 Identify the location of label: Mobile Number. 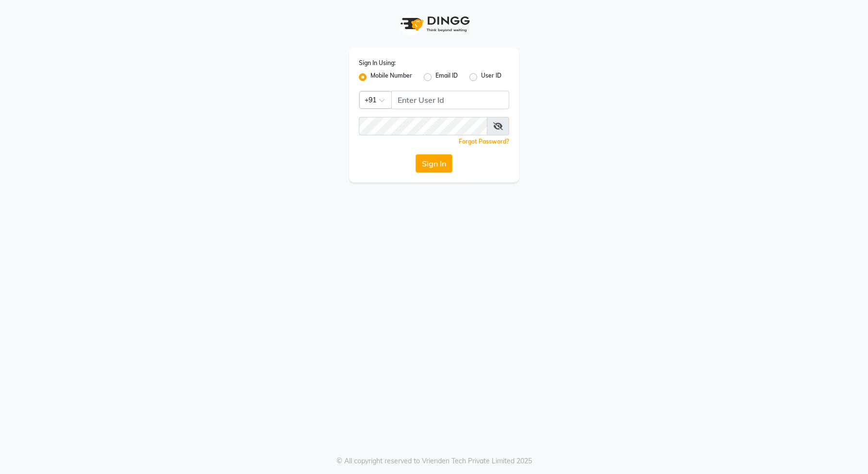
(392, 77).